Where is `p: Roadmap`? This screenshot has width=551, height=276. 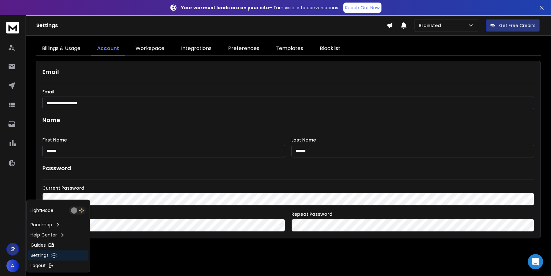
p: Roadmap is located at coordinates (41, 224).